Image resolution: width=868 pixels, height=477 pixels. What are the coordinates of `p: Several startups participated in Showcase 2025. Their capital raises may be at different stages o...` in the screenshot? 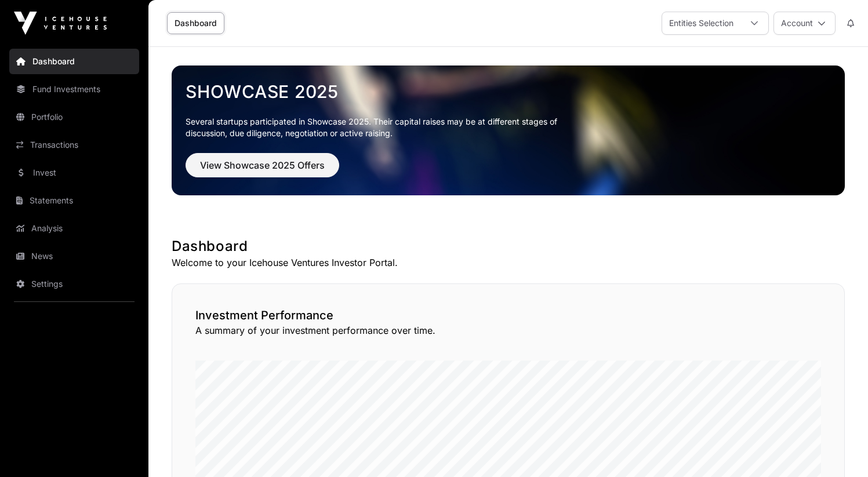 It's located at (381, 128).